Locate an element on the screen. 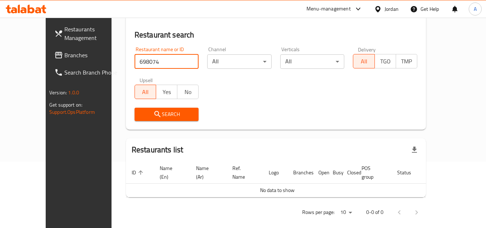 The height and width of the screenshot is (228, 486). h2: Restaurants list is located at coordinates (157, 150).